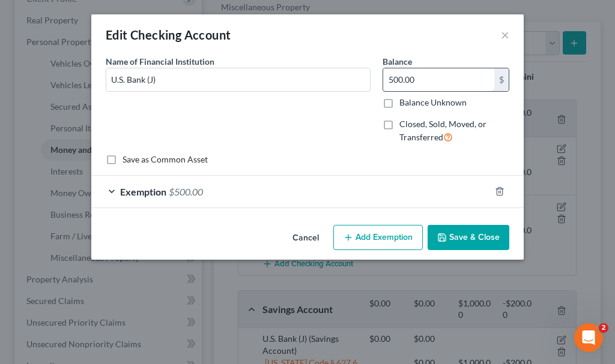 The image size is (615, 364). Describe the element at coordinates (397, 61) in the screenshot. I see `label: Balance` at that location.